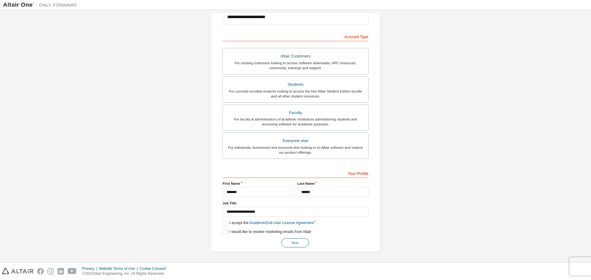 This screenshot has width=591, height=280. Describe the element at coordinates (268, 223) in the screenshot. I see `label: I accept the` at that location.